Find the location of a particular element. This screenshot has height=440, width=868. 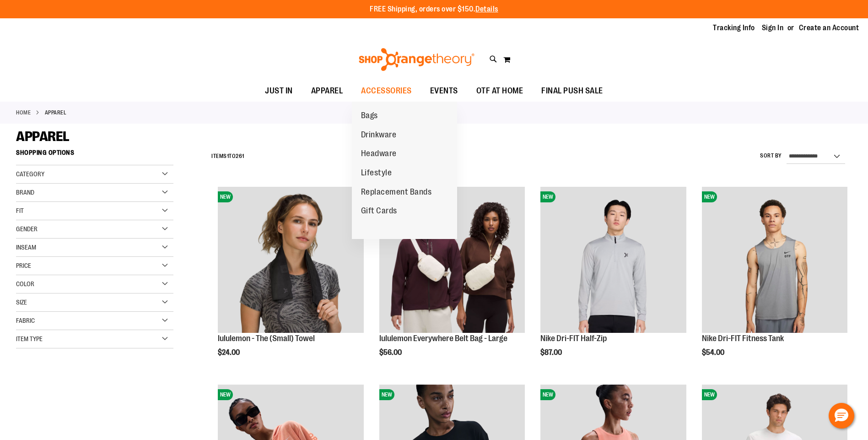

span: FINAL PUSH SALE is located at coordinates (572, 90).